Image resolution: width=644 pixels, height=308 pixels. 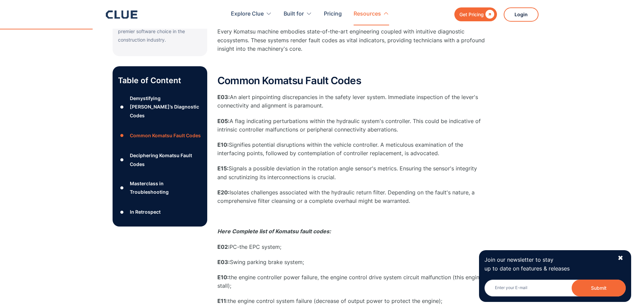 I want to click on input: Enter your E-mail, so click(x=555, y=289).